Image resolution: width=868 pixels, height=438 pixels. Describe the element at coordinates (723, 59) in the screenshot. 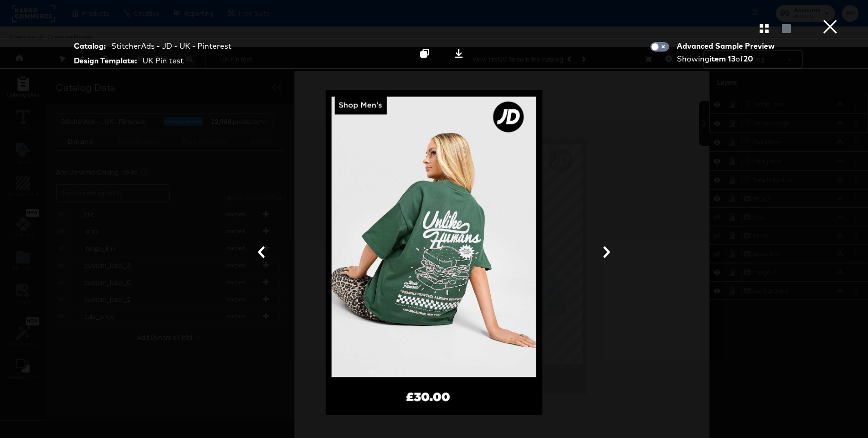

I see `strong: item 13` at that location.